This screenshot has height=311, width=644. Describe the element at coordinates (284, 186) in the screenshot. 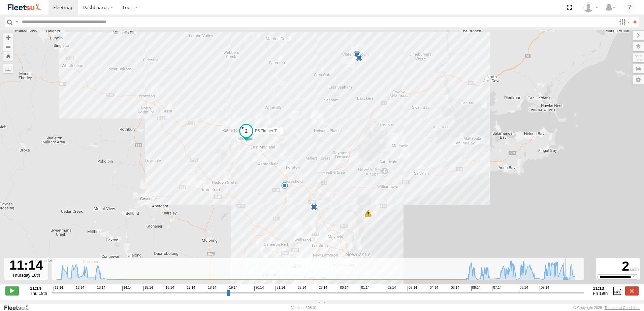

I see `div: 5` at that location.